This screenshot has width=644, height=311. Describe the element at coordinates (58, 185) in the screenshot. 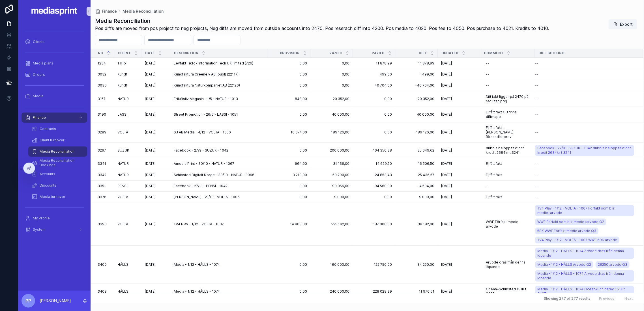

I see `a: Discounts` at that location.